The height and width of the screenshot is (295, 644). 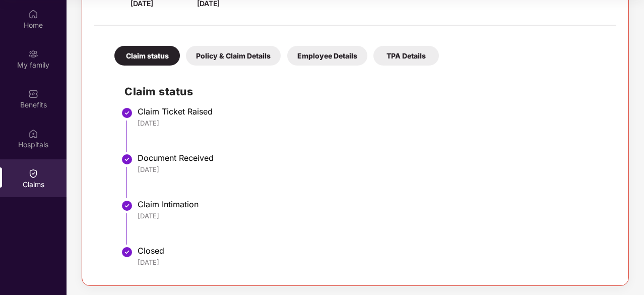 I want to click on div: Claim Intimation, so click(x=372, y=204).